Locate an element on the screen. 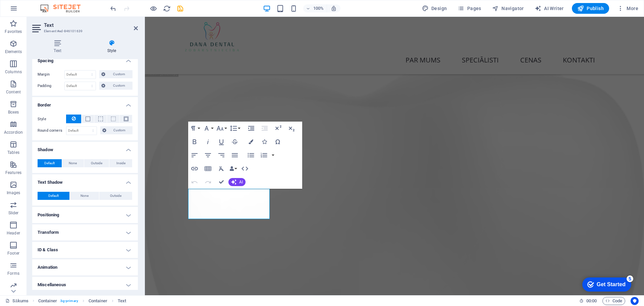 This screenshot has width=644, height=306. button: Increase Indent is located at coordinates (251, 128).